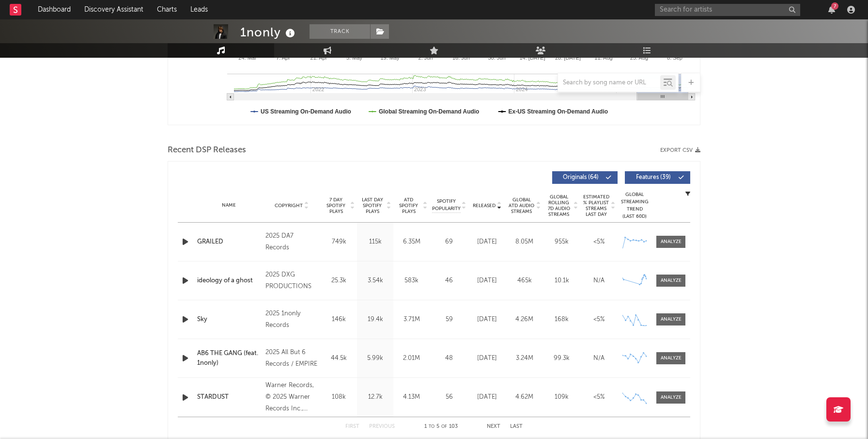  What do you see at coordinates (228, 319) in the screenshot?
I see `a: Sky` at bounding box center [228, 319].